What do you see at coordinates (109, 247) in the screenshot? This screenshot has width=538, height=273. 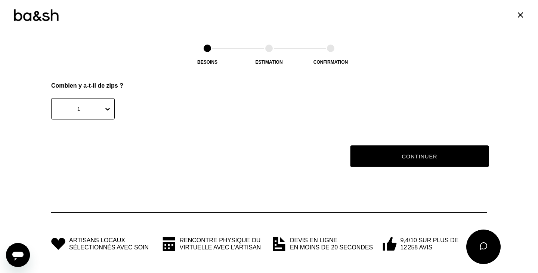 I see `span: sélectionnés avec soin` at bounding box center [109, 247].